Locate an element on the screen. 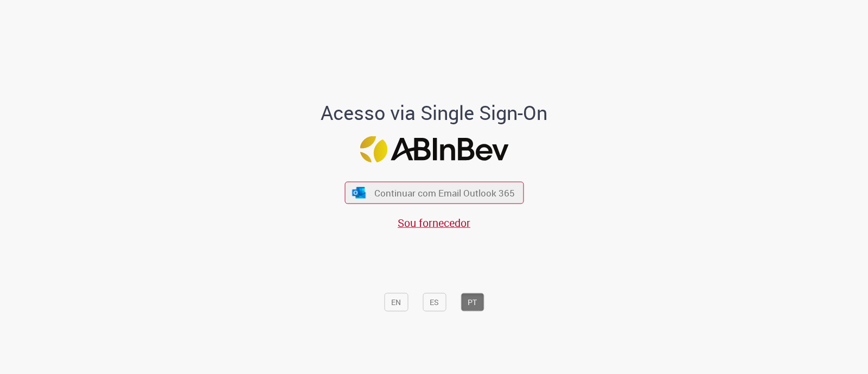  span: Sou fornecedor is located at coordinates (434, 223).